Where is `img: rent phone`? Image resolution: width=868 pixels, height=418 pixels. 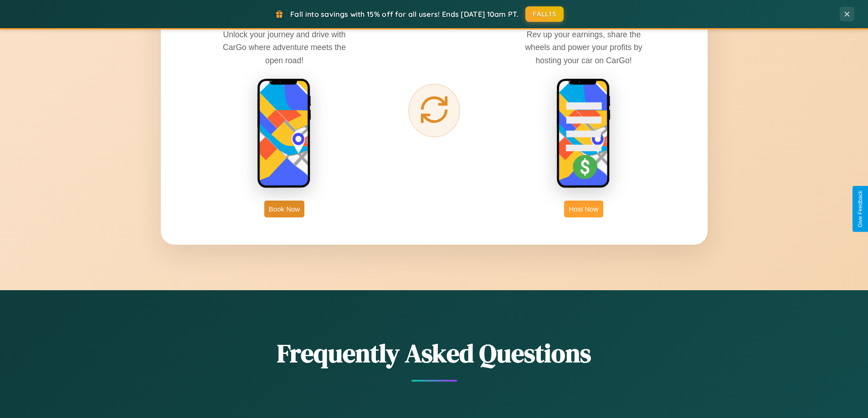 img: rent phone is located at coordinates (284, 134).